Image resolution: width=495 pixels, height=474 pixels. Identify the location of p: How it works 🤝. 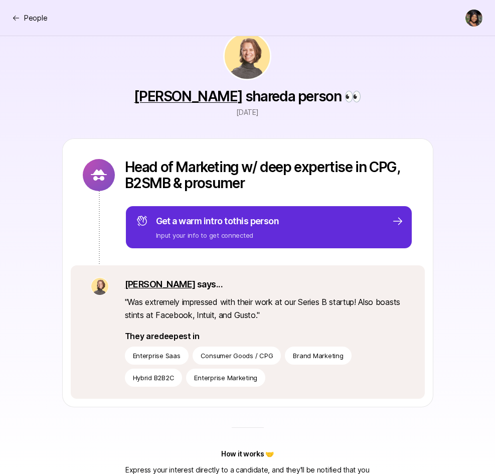
(247, 454).